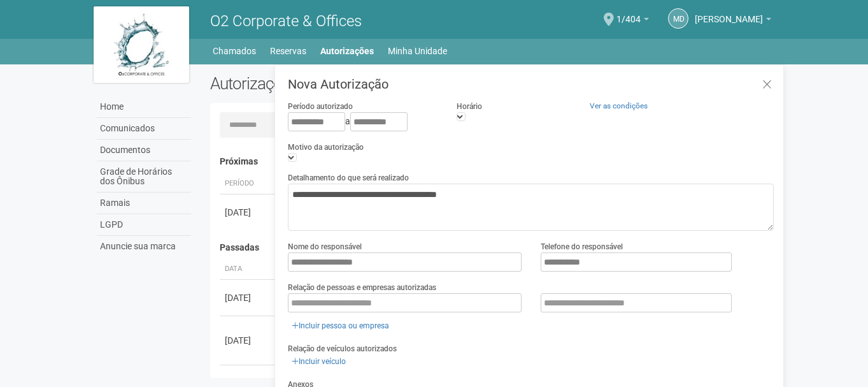  Describe the element at coordinates (347, 51) in the screenshot. I see `a: Autorizações` at that location.